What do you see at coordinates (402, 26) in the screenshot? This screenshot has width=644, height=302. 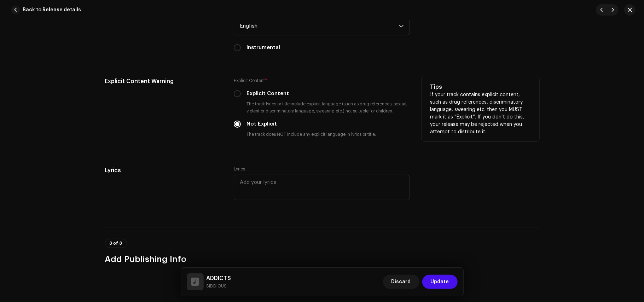 I see `div: dropdown trigger` at bounding box center [402, 26].